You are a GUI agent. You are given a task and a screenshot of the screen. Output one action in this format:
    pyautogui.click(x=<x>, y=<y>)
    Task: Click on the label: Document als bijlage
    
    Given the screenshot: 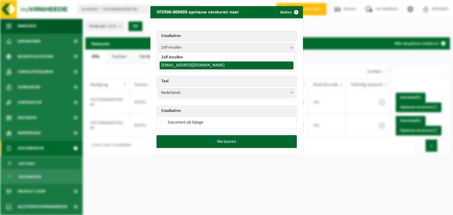 What is the action you would take?
    pyautogui.click(x=181, y=122)
    